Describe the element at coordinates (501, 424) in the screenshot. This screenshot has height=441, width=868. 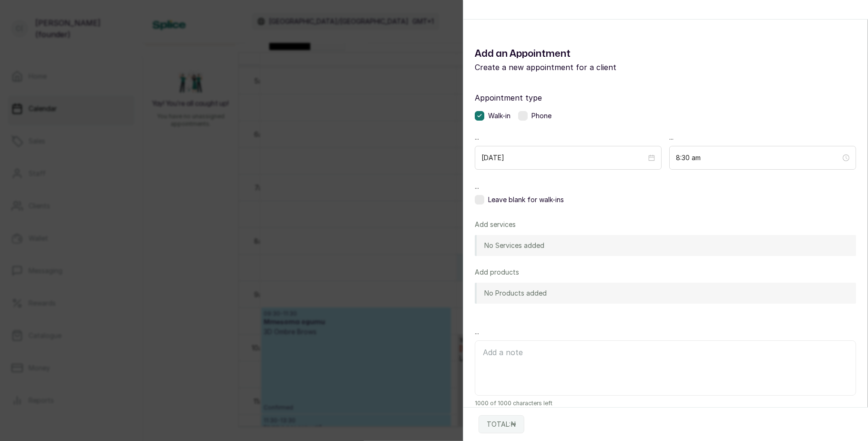
I see `p: TOTAL: ₦` at that location.